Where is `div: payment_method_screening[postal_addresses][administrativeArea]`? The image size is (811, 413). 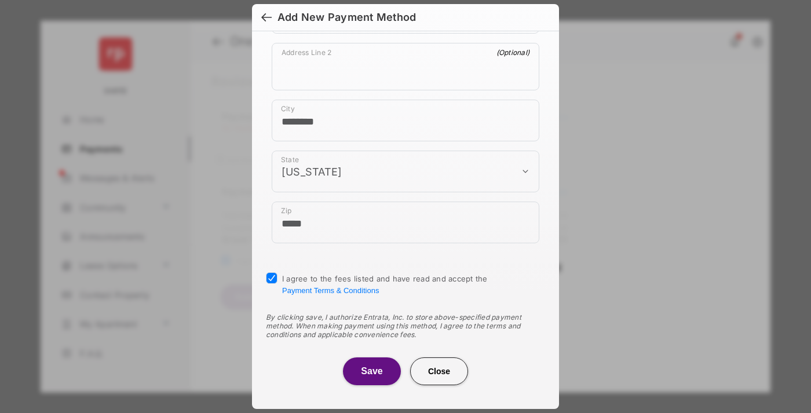
div: payment_method_screening[postal_addresses][administrativeArea] is located at coordinates (406, 172).